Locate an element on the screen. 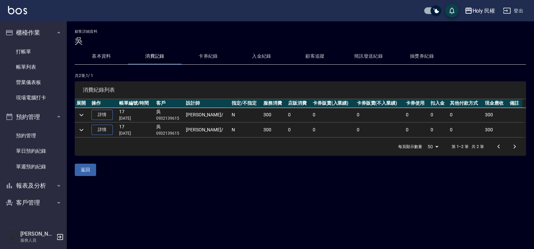 The image size is (534, 249). th: 客戶 is located at coordinates (169, 103).